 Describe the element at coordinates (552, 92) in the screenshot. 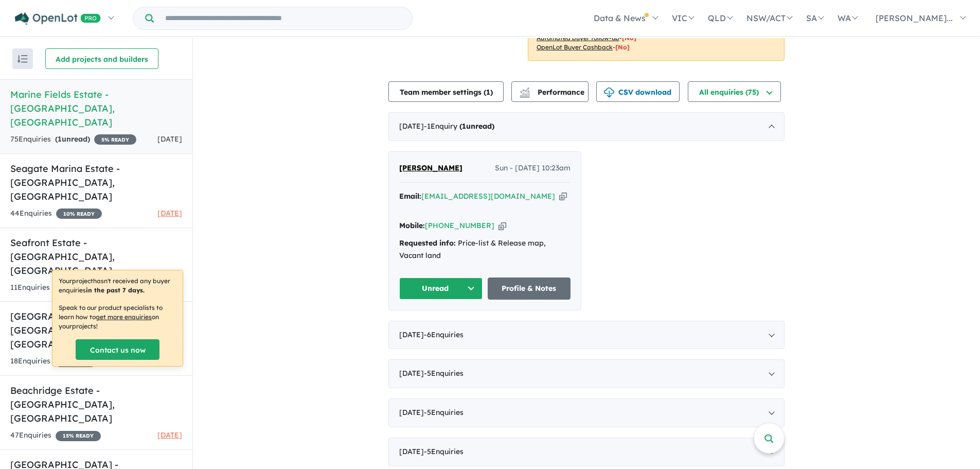

I see `span: Performance` at that location.